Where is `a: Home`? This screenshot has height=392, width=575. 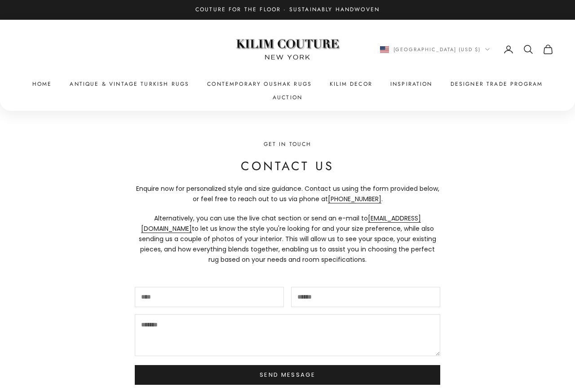
a: Home is located at coordinates (42, 84).